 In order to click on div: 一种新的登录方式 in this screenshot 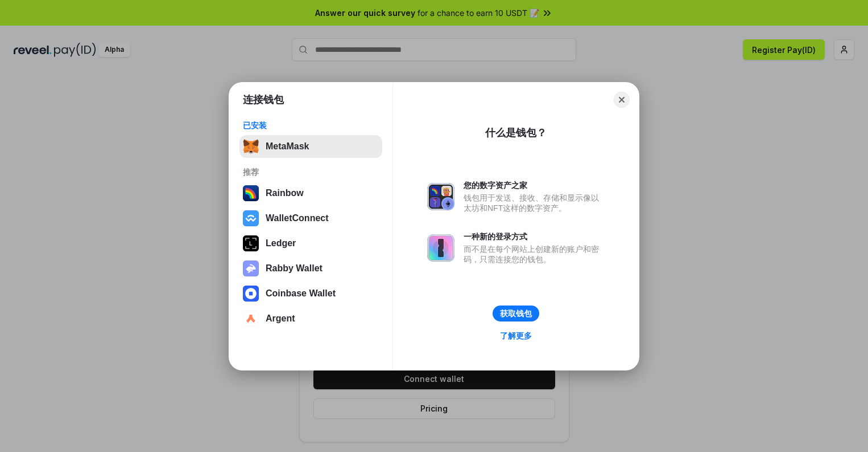, I will do `click(534, 236)`.